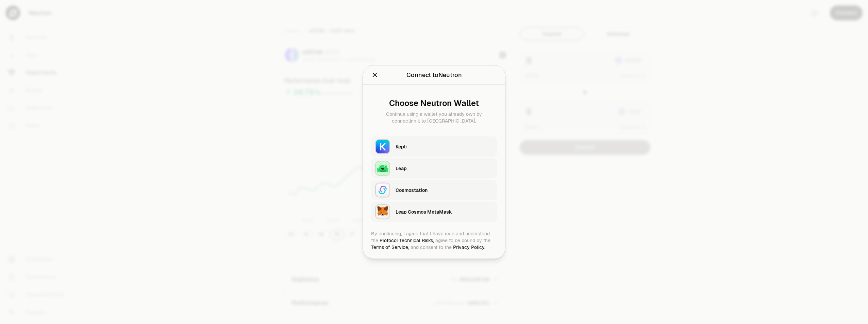 Image resolution: width=868 pixels, height=324 pixels. What do you see at coordinates (469, 247) in the screenshot?
I see `a: Privacy Policy.` at bounding box center [469, 247].